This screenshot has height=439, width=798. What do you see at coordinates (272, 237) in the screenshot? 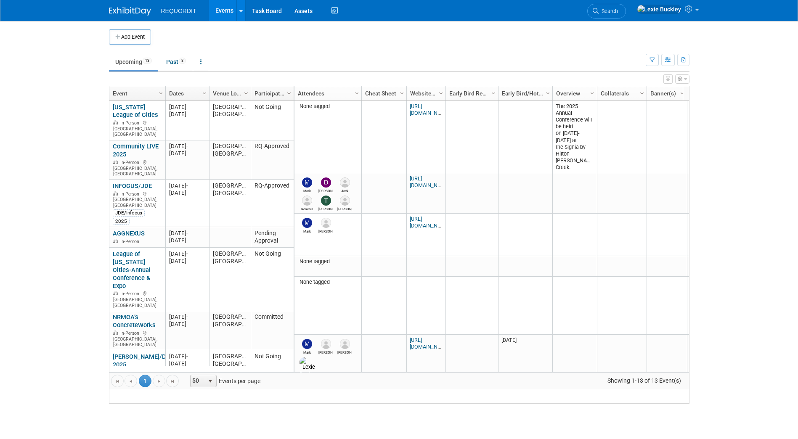
I see `td: Pending Approval` at bounding box center [272, 237].